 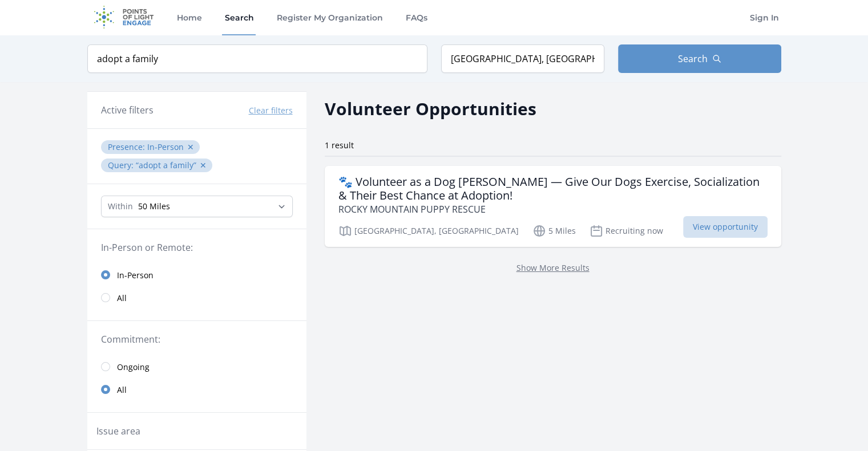 What do you see at coordinates (693, 59) in the screenshot?
I see `span: Search` at bounding box center [693, 59].